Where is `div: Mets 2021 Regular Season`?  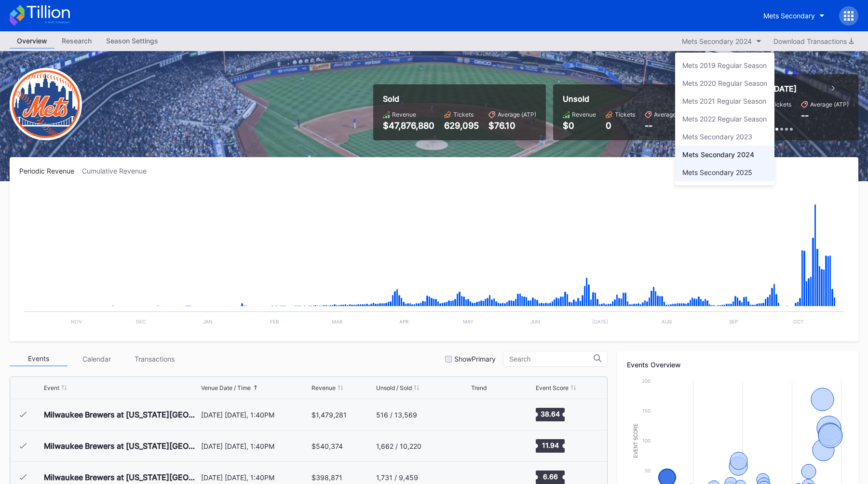
div: Mets 2021 Regular Season is located at coordinates (724, 100).